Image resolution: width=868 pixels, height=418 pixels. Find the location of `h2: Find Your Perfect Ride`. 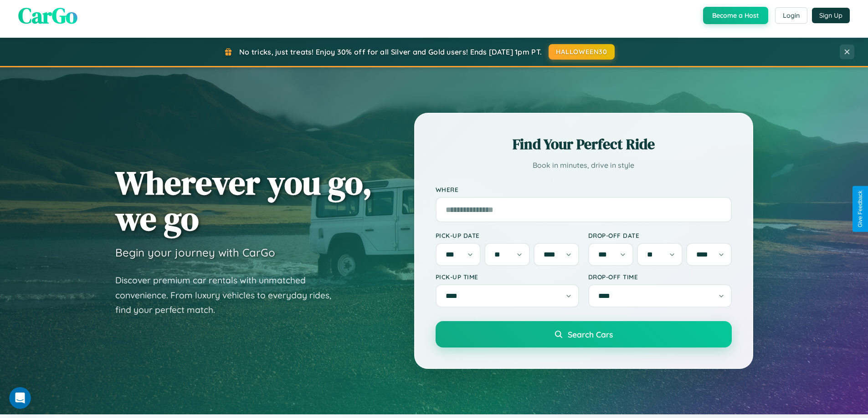

h2: Find Your Perfect Ride is located at coordinates (583, 144).